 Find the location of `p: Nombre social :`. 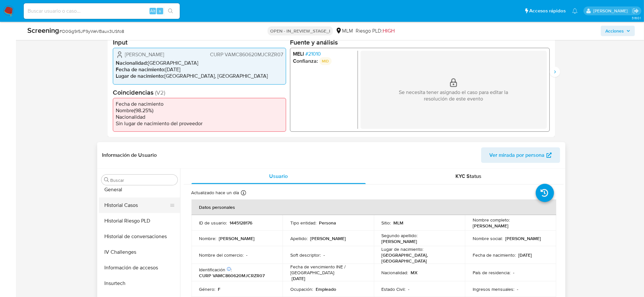

p: Nombre social : is located at coordinates (488, 238).